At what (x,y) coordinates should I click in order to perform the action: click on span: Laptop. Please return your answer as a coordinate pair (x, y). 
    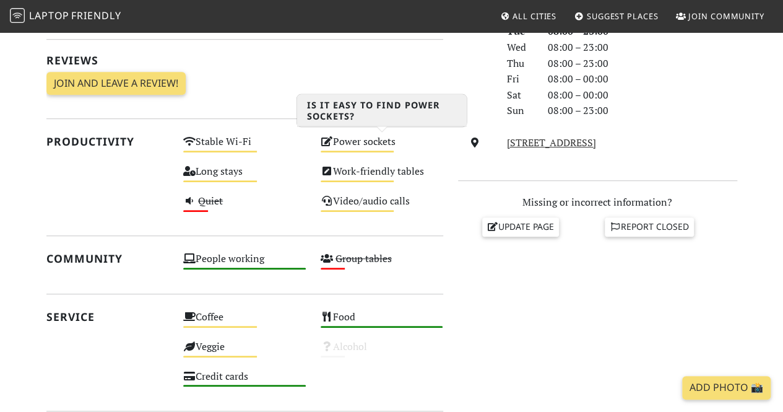
    Looking at the image, I should click on (49, 15).